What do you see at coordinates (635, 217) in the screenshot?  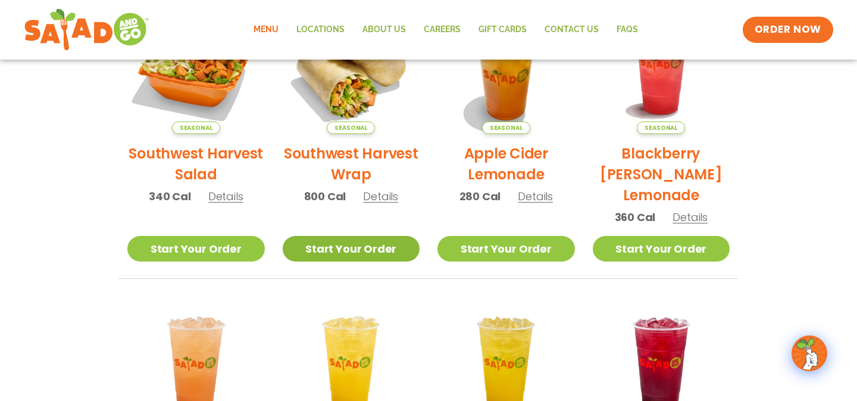 I see `span: 360 Cal` at bounding box center [635, 217].